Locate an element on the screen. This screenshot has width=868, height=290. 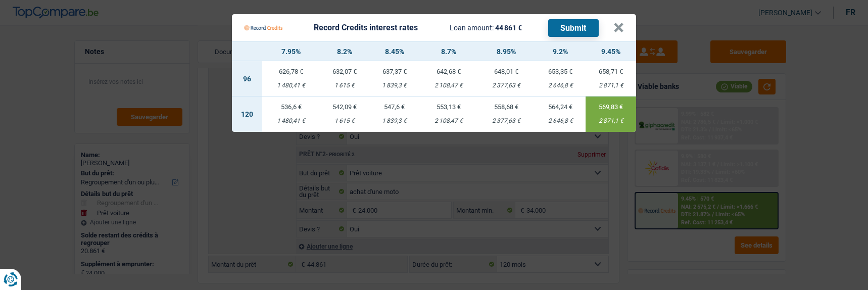
td: 120 is located at coordinates (247, 114).